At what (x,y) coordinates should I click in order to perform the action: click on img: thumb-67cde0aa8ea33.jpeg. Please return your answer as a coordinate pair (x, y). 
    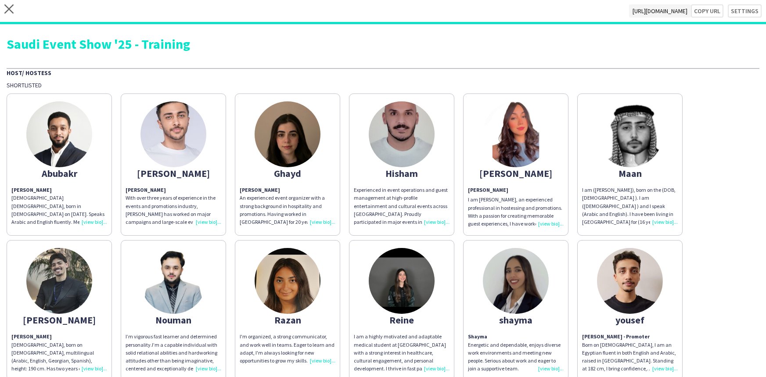
    Looking at the image, I should click on (516, 134).